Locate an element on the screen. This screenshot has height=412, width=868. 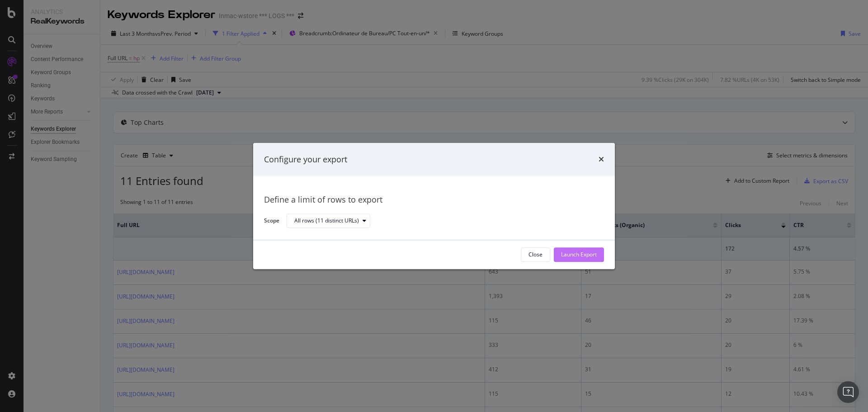
button: Close is located at coordinates (535, 255).